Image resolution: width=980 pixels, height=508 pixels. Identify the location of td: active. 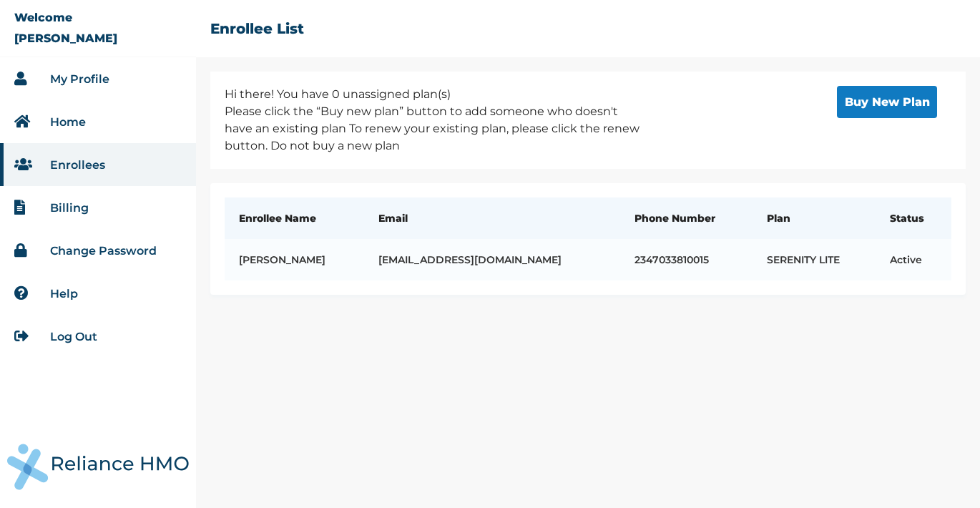
(914, 259).